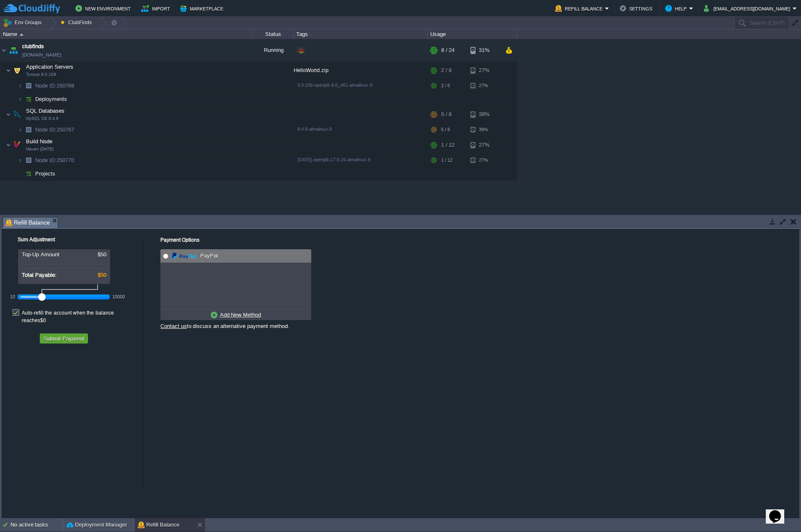 This screenshot has width=801, height=532. Describe the element at coordinates (273, 34) in the screenshot. I see `div: Status` at that location.